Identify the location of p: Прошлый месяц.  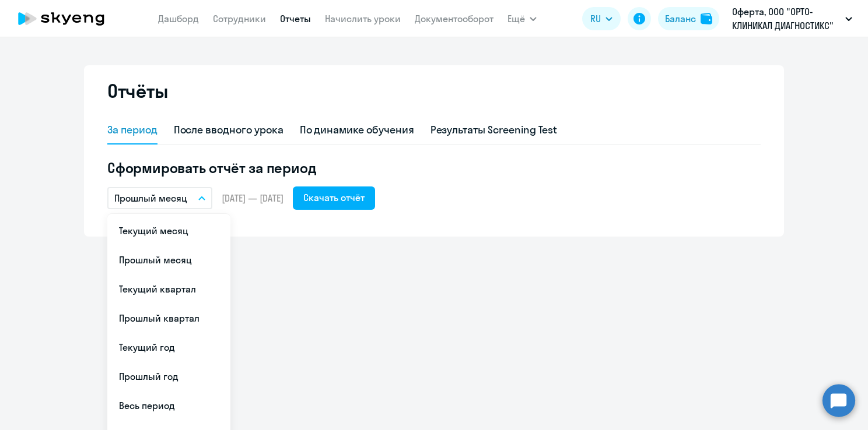
(150, 198).